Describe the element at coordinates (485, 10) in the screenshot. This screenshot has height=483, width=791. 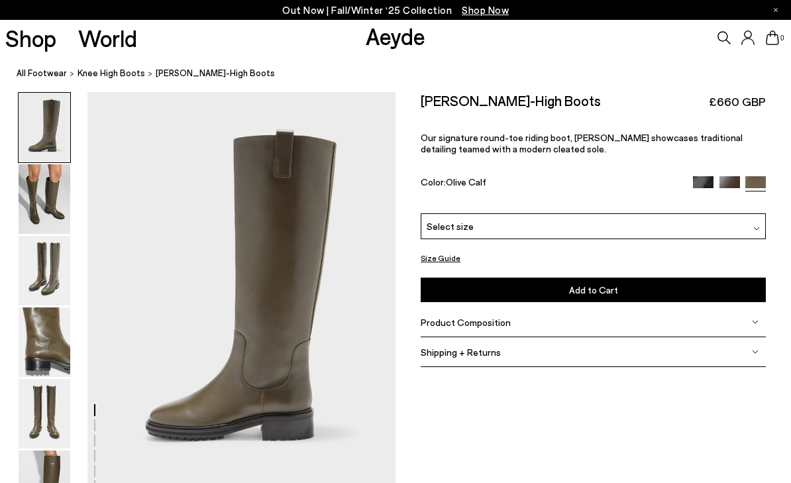
I see `span: Navigate to /collections/new-in` at that location.